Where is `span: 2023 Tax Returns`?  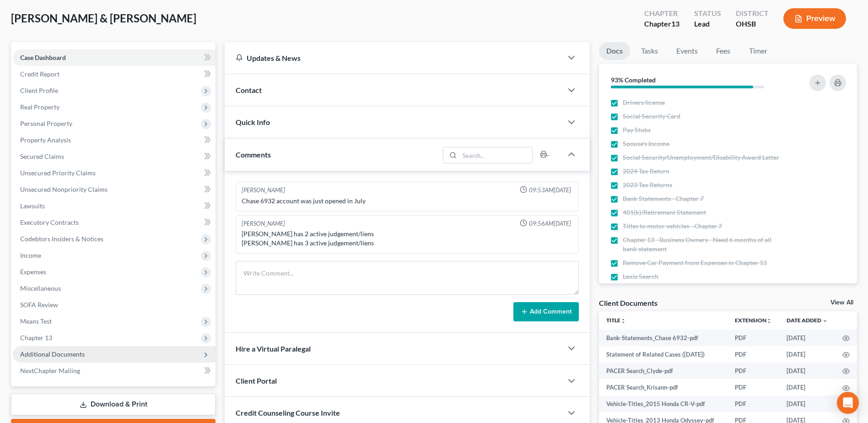
span: 2023 Tax Returns is located at coordinates (647, 185).